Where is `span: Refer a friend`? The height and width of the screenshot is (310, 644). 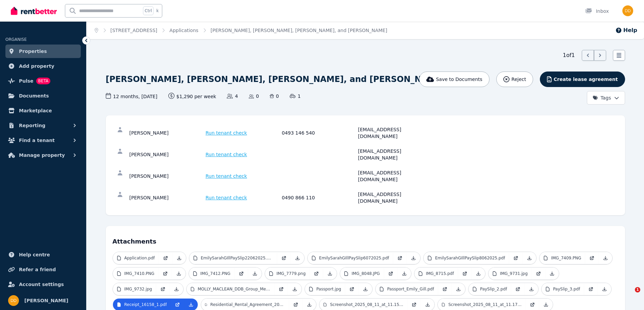
span: Refer a friend is located at coordinates (37, 270).